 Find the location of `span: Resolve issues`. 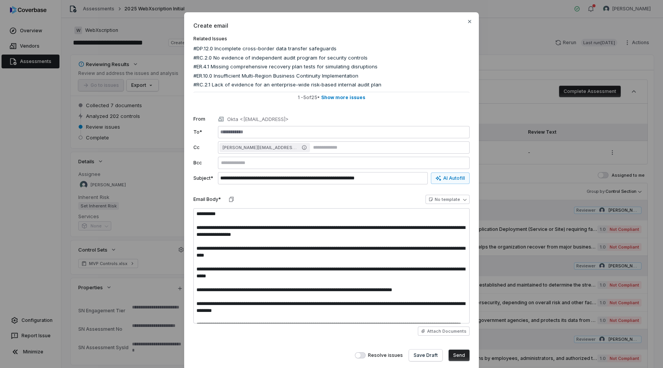

span: Resolve issues is located at coordinates (385, 355).